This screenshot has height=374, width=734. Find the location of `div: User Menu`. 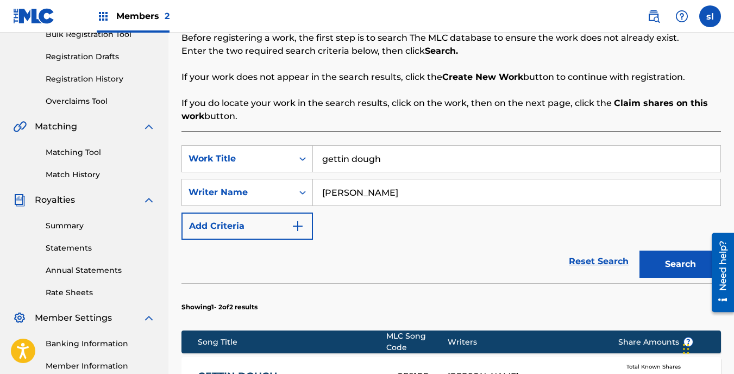

div: User Menu is located at coordinates (710, 16).